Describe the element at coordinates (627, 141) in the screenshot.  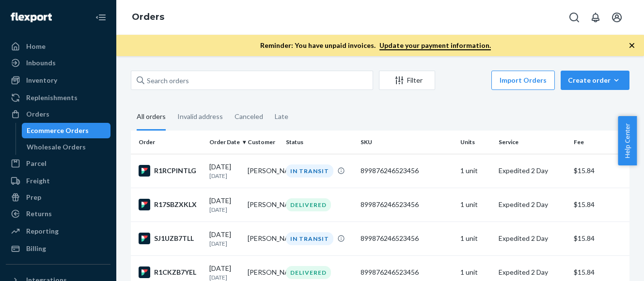
I see `button: Help Center` at that location.